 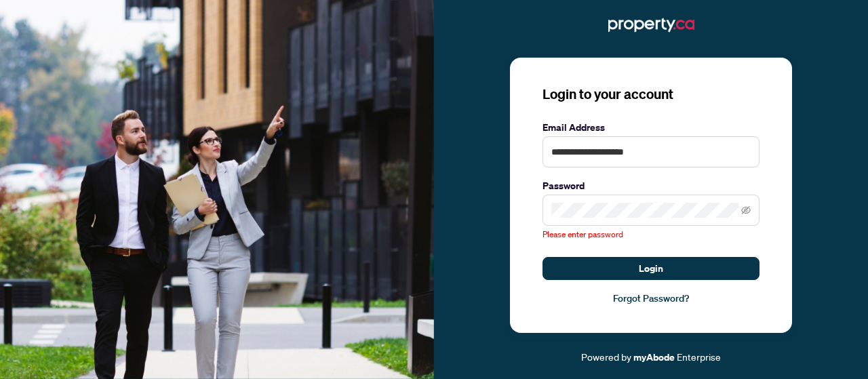 I want to click on button: Login, so click(x=651, y=268).